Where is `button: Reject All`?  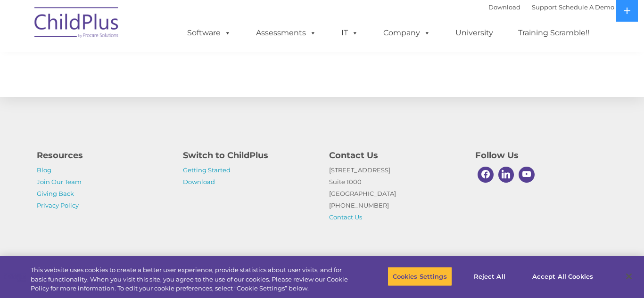
button: Reject All is located at coordinates (489, 276).